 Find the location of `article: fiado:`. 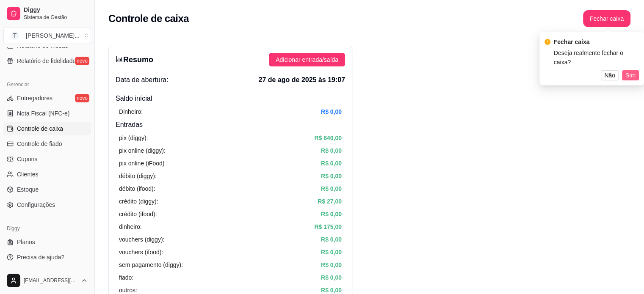

article: fiado: is located at coordinates (126, 277).